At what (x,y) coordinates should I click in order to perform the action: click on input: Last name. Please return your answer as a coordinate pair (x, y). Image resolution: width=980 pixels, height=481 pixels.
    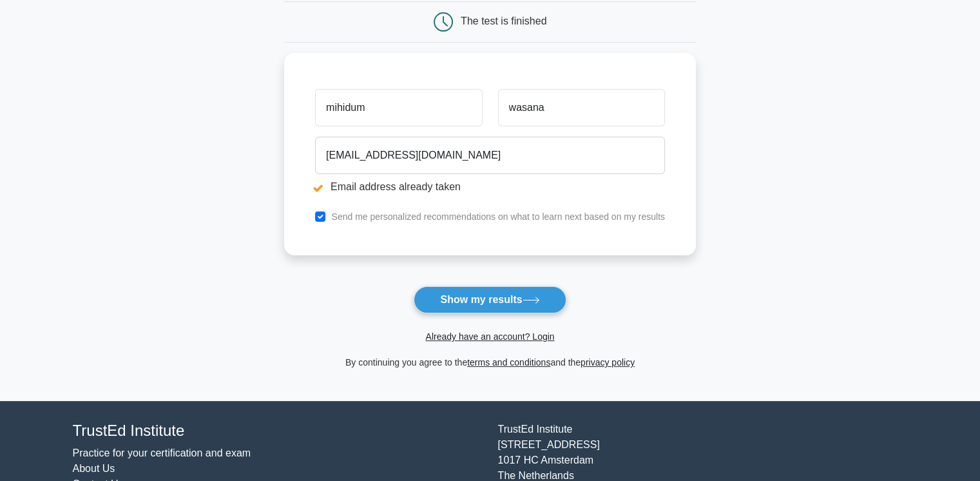
    Looking at the image, I should click on (582, 107).